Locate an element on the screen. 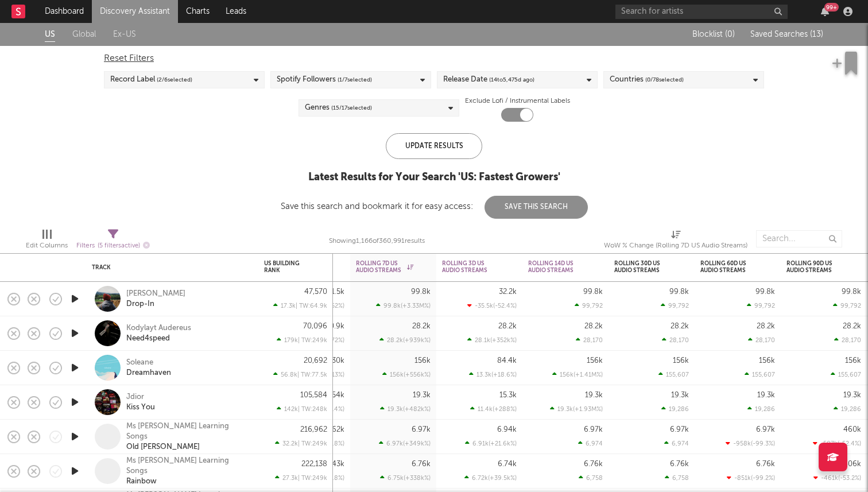 The height and width of the screenshot is (492, 868). div: 19.3k ( +482k % ) is located at coordinates (405, 409).